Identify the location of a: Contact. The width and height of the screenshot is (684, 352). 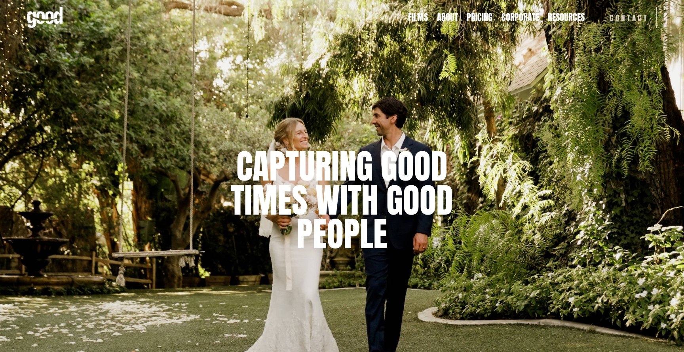
(629, 17).